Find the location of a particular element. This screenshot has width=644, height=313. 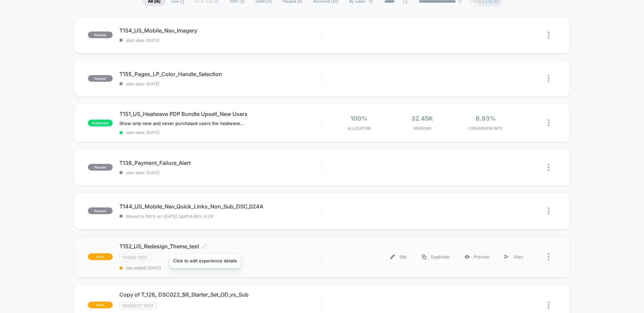

span: T154_US_Mobile_Nav_Imagery is located at coordinates (220, 31).